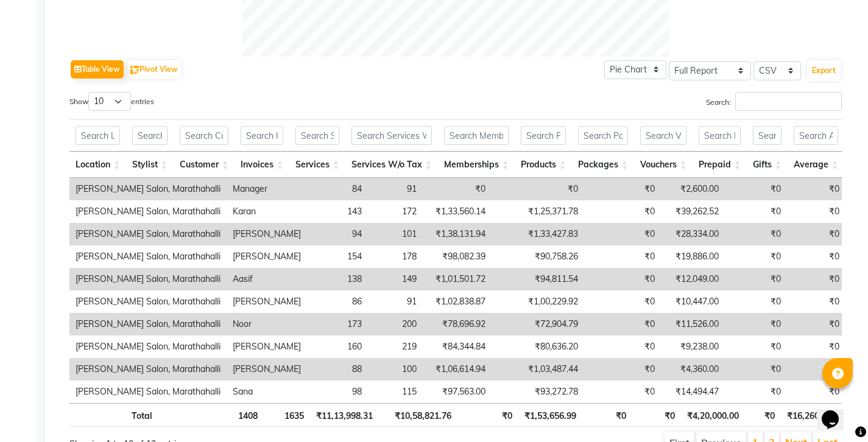 Image resolution: width=868 pixels, height=442 pixels. What do you see at coordinates (457, 392) in the screenshot?
I see `td: ₹97,563.00` at bounding box center [457, 392].